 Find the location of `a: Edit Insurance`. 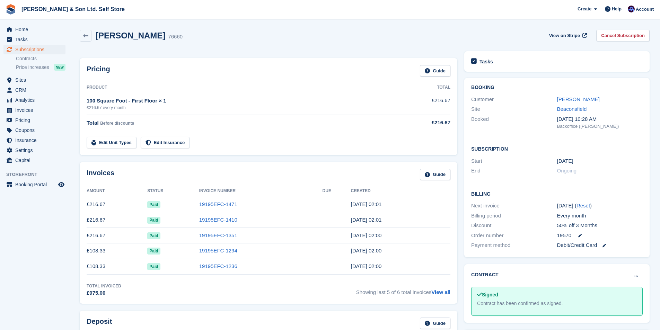

a: Edit Insurance is located at coordinates (165, 142).